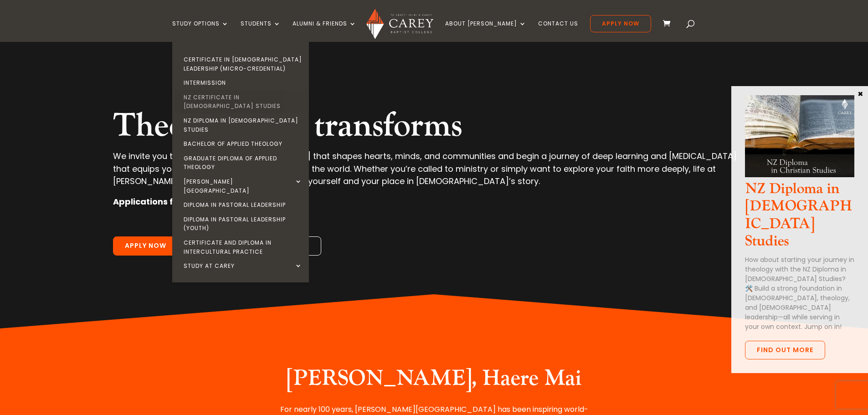 This screenshot has height=415, width=868. Describe the element at coordinates (860, 93) in the screenshot. I see `button: Close` at that location.